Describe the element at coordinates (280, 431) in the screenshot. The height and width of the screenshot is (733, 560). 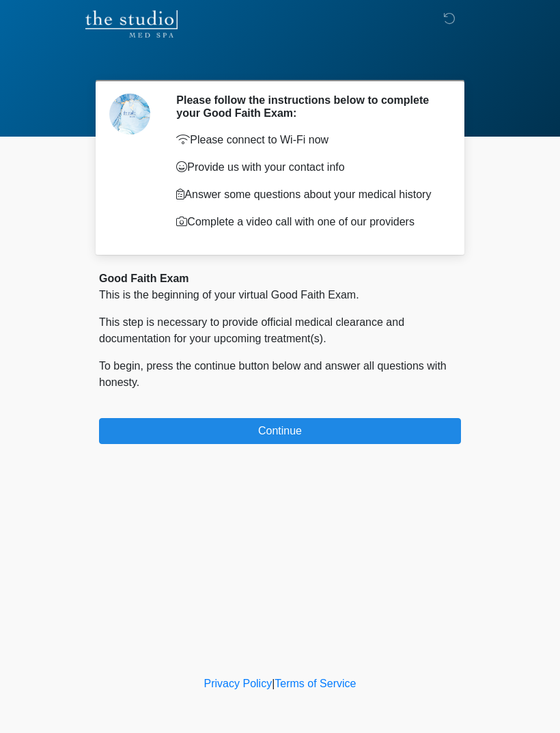
I see `button: Continue` at that location.